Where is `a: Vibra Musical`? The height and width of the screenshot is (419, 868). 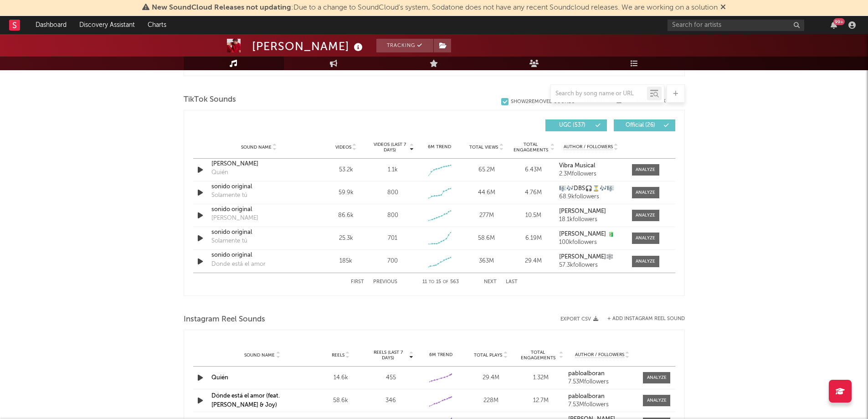
a: Vibra Musical is located at coordinates (591, 166).